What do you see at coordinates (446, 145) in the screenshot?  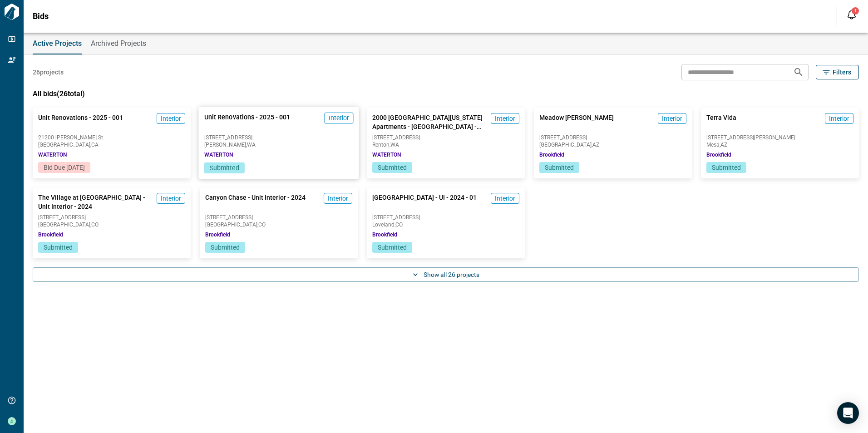 I see `span: Renton , WA` at bounding box center [446, 145].